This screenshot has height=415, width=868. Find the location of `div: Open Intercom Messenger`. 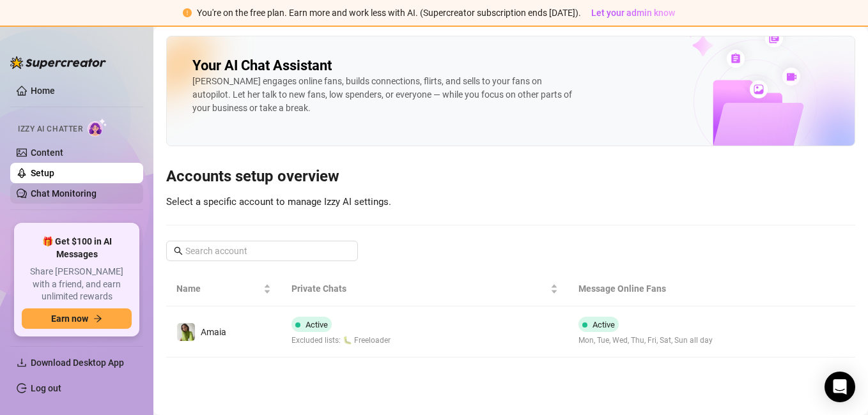

div: Open Intercom Messenger is located at coordinates (840, 387).